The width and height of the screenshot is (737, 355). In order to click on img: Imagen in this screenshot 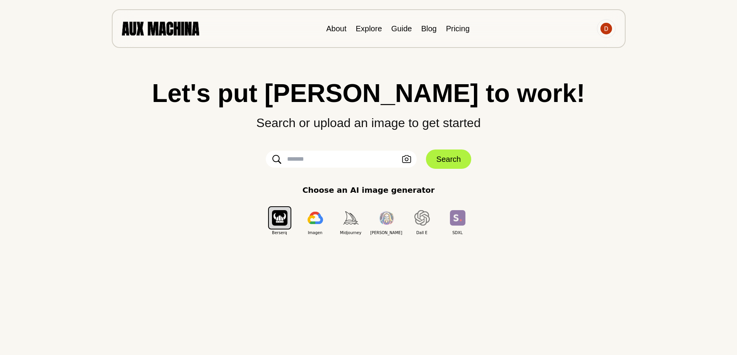, I will do `click(315, 218)`.